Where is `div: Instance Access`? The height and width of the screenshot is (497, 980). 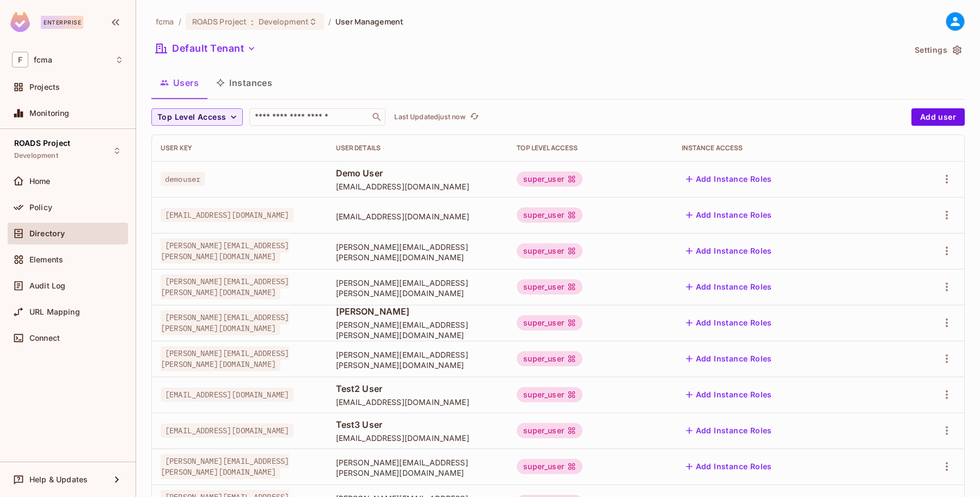 div: Instance Access is located at coordinates (784, 148).